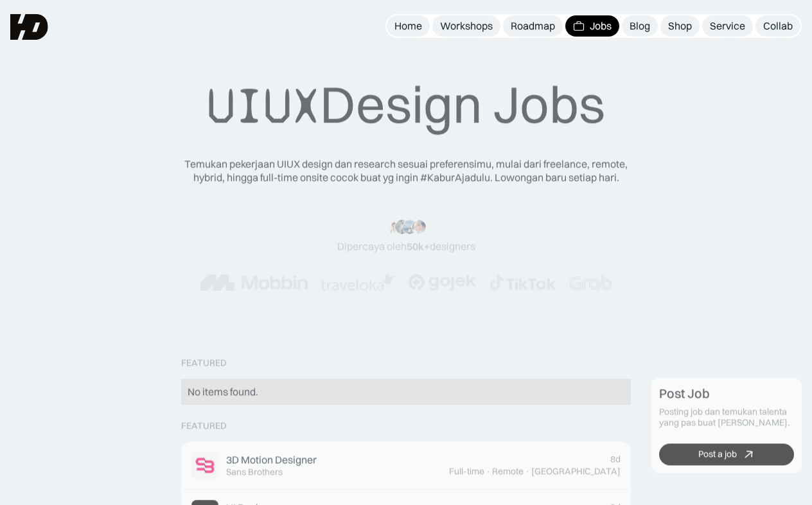  Describe the element at coordinates (271, 460) in the screenshot. I see `div: 3D Motion Designer` at that location.